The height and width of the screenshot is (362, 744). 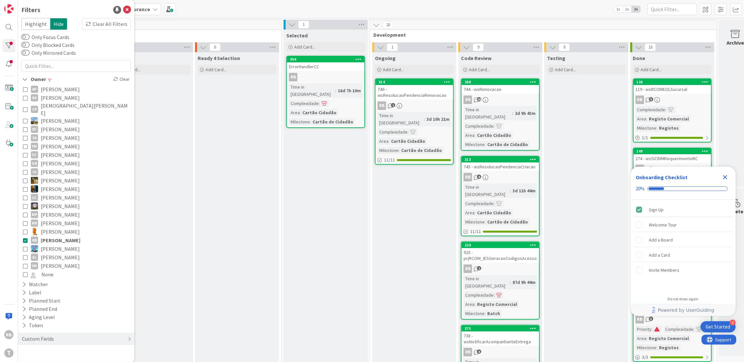 I want to click on a: 124116 - wsRCOMEOLPesquisaCAEsRBPriority:Complexidade:Area:Registo ComercialMilestone:Registos3/3, so click(x=673, y=330).